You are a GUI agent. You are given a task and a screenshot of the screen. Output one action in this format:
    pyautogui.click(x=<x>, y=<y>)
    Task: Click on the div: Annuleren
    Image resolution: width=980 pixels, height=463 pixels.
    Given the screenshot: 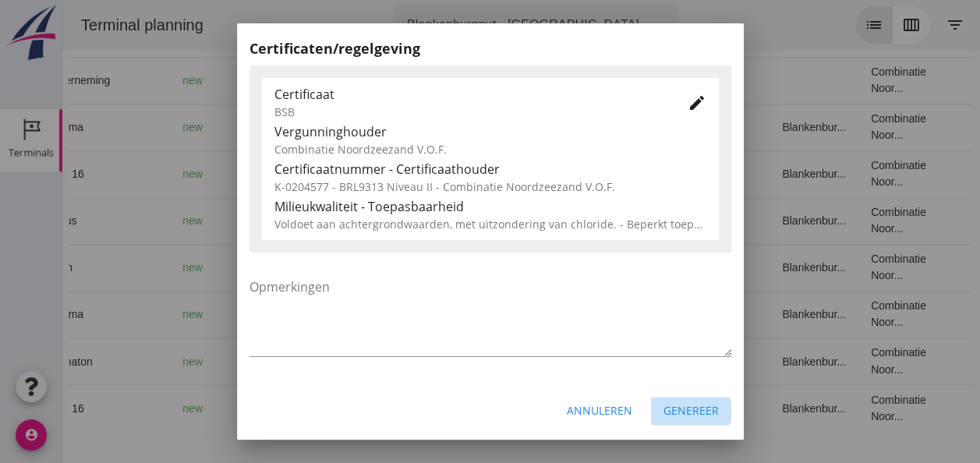 What is the action you would take?
    pyautogui.click(x=600, y=410)
    